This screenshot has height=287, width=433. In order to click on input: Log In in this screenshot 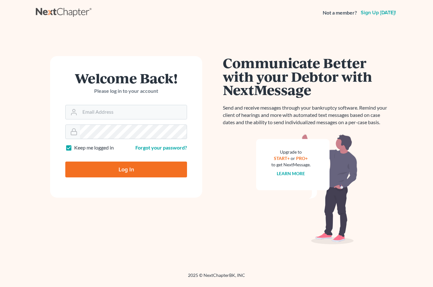, I will do `click(126, 170)`.